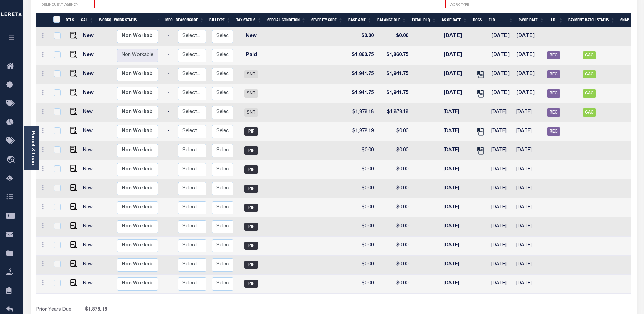 Image resolution: width=644 pixels, height=314 pixels. What do you see at coordinates (60, 310) in the screenshot?
I see `td: Prior Years Due` at bounding box center [60, 310].